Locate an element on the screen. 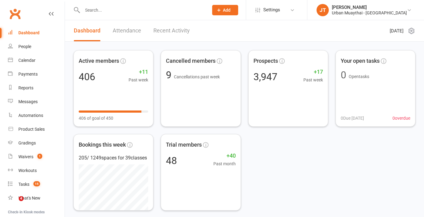  div: Tasks is located at coordinates (24, 184).